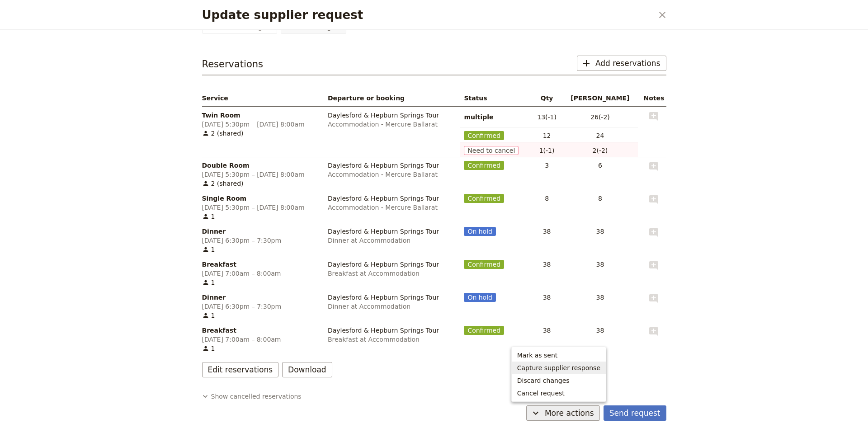 This screenshot has width=868, height=428. Describe the element at coordinates (622, 64) in the screenshot. I see `button: ​Add reservations` at that location.